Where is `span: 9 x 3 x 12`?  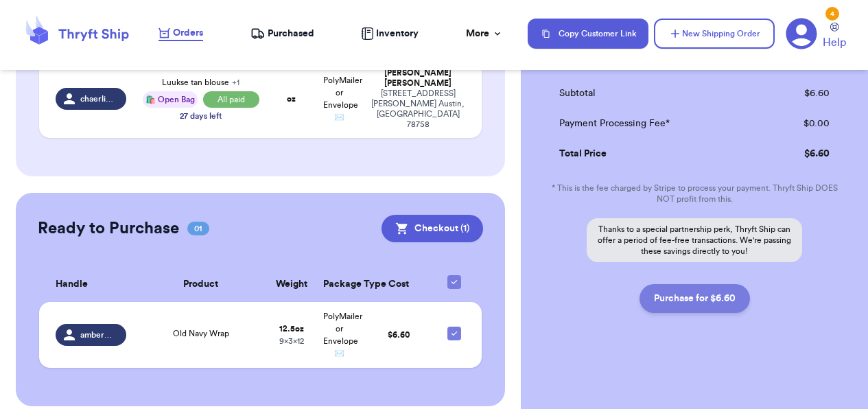
span: 9 x 3 x 12 is located at coordinates (291, 341).